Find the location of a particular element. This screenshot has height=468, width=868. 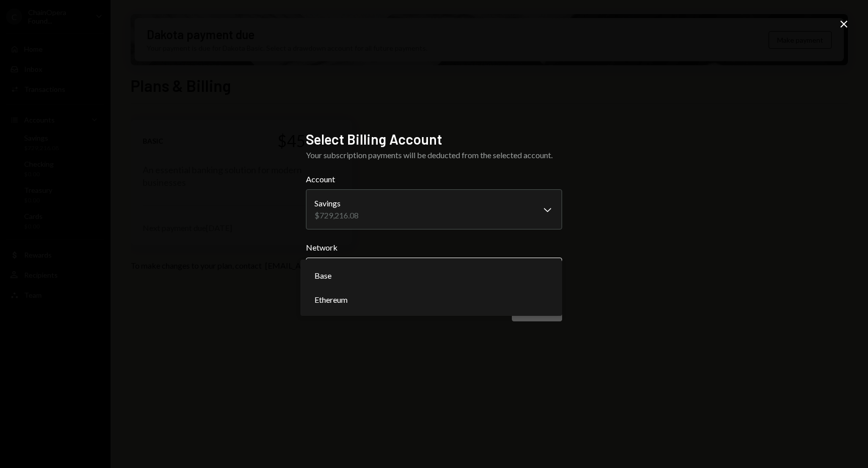

label: Account is located at coordinates (434, 180).